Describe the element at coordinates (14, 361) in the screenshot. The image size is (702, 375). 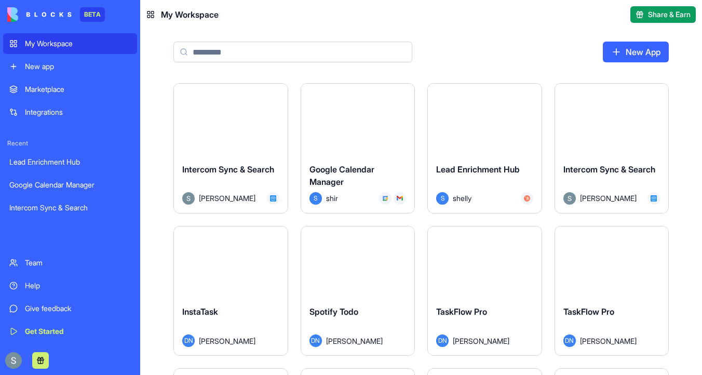
I see `img: ACg8ocKnDTHbS00rqwWSHQfXf8ia04QnQtz5EDX_Ef5UNrjqV-k=s96-c` at that location.